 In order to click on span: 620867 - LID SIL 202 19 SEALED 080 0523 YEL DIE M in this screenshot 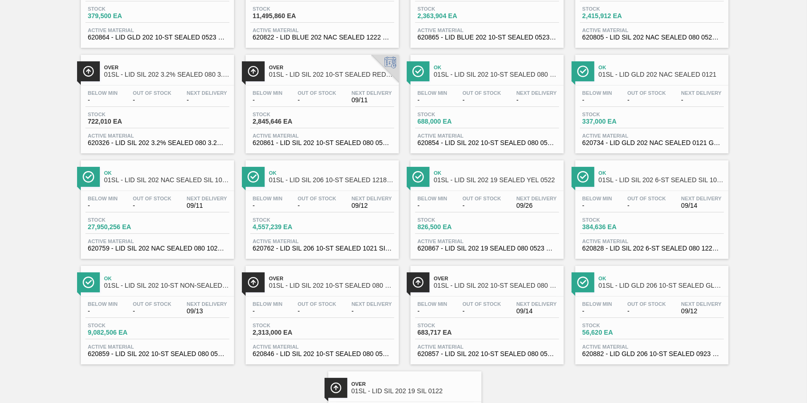, I will do `click(487, 248)`.